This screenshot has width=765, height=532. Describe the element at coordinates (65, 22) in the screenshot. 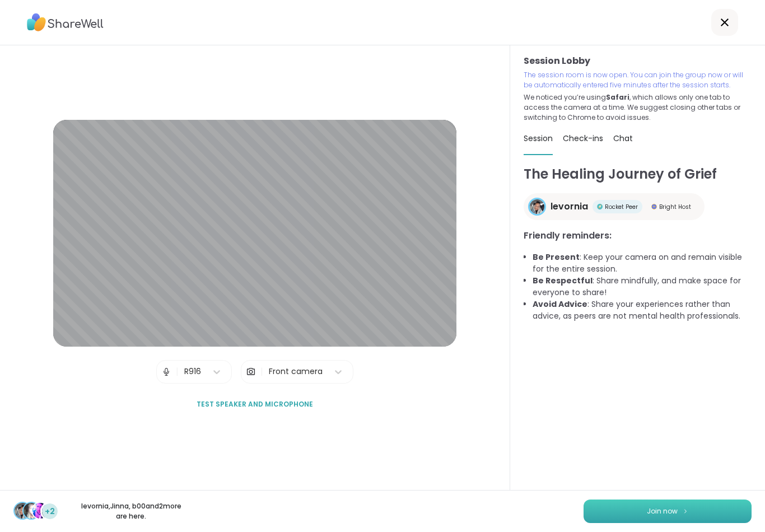

I see `img: ShareWell Logo` at that location.